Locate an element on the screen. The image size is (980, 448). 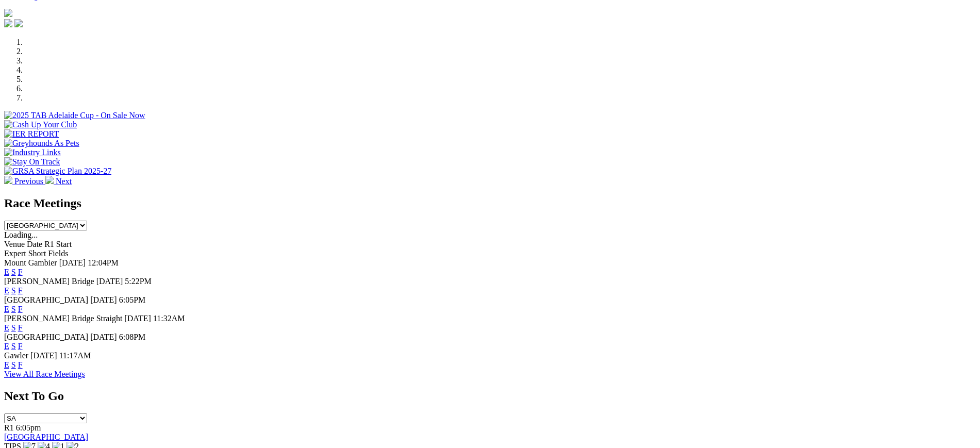
img: IER REPORT is located at coordinates (31, 134).